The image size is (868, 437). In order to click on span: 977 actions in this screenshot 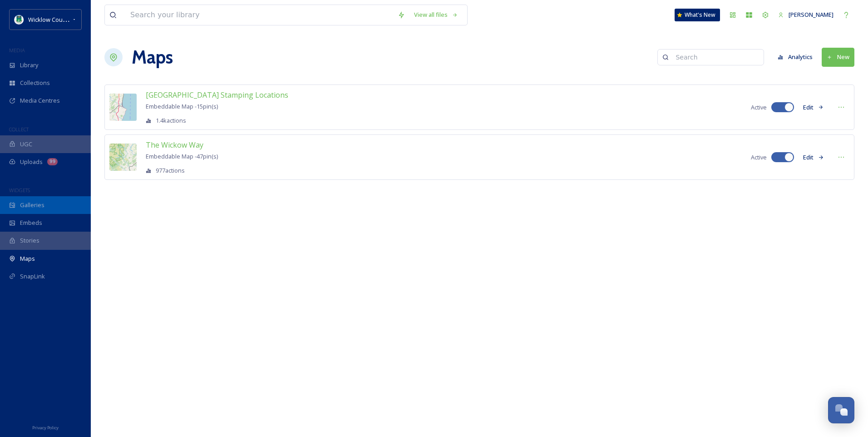, I will do `click(170, 170)`.